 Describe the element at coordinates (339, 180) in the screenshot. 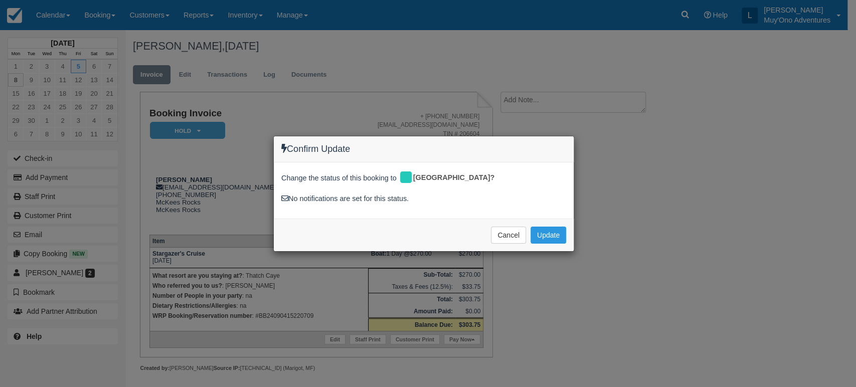

I see `span: Change the status of this booking to` at that location.